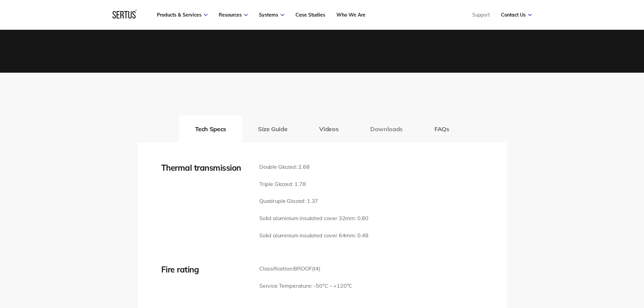 Image resolution: width=644 pixels, height=308 pixels. What do you see at coordinates (329, 129) in the screenshot?
I see `button: Videos` at bounding box center [329, 129].